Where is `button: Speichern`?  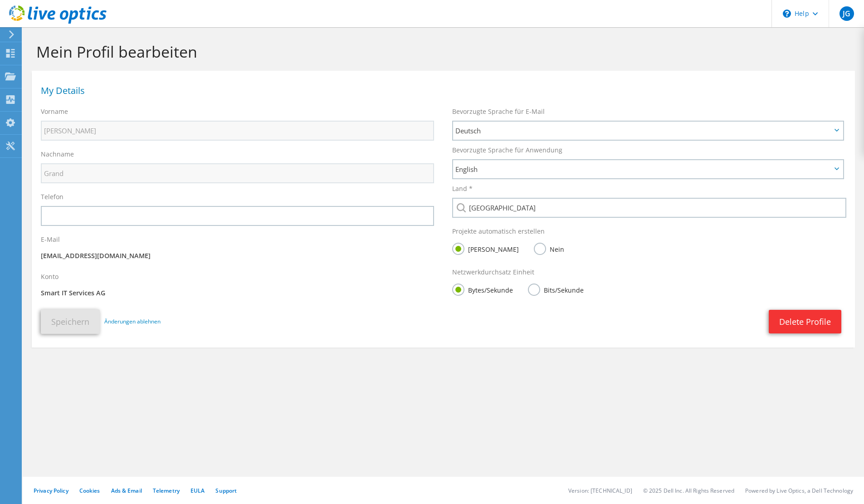
button: Speichern is located at coordinates (70, 322).